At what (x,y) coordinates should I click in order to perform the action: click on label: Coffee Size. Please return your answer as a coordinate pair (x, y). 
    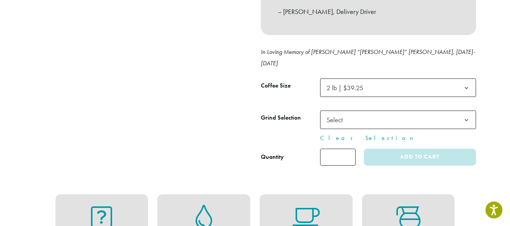
    Looking at the image, I should click on (290, 86).